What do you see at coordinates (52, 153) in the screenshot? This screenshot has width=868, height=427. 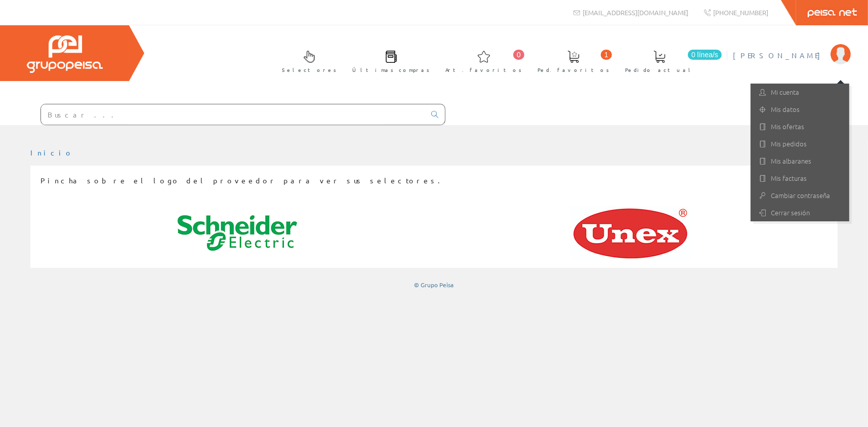 I see `a: Inicio` at bounding box center [52, 153].